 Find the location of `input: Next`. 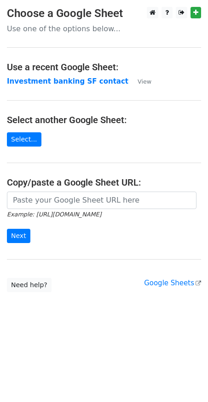

input: Next is located at coordinates (18, 236).